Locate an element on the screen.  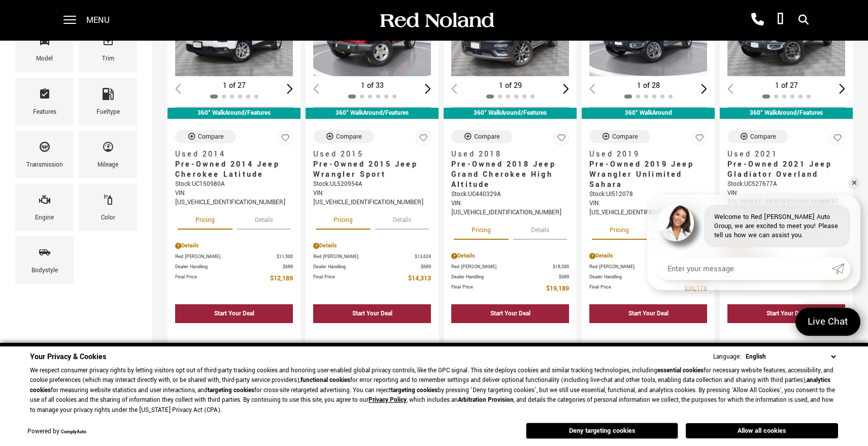
p: We respect consumer privacy rights by letting visitors opt out of third-party tracking cookies an... is located at coordinates (434, 390).